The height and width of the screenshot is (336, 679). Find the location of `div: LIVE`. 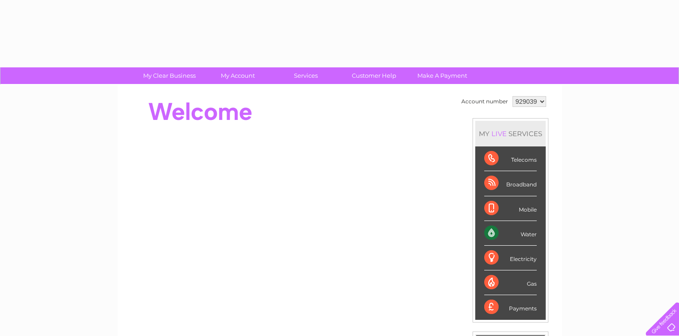

div: LIVE is located at coordinates (499, 133).